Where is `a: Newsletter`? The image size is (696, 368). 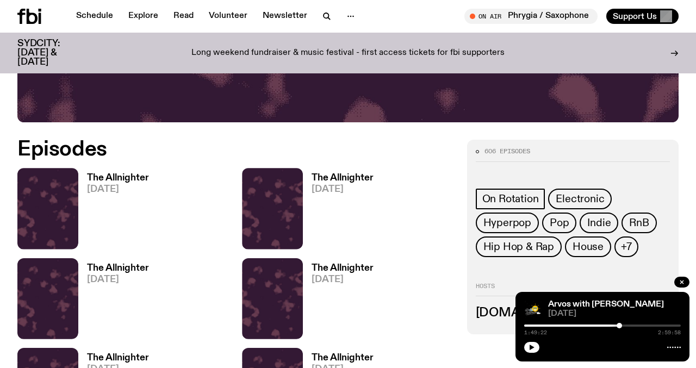
a: Newsletter is located at coordinates (285, 16).